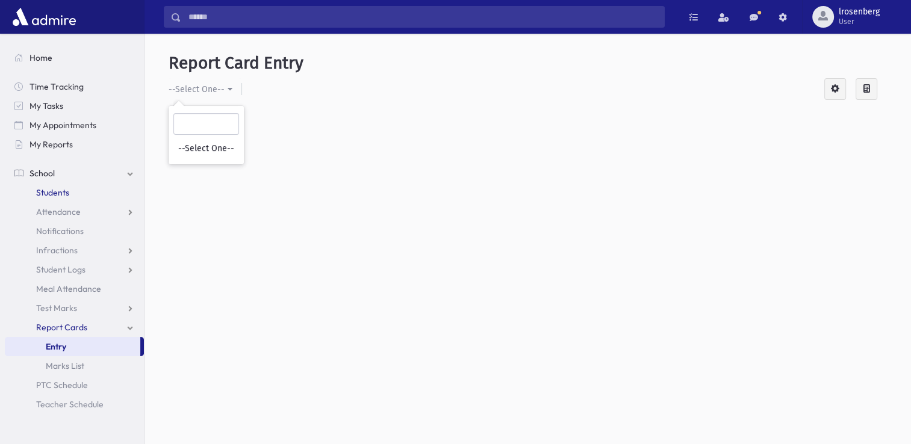 The width and height of the screenshot is (911, 444). Describe the element at coordinates (196, 89) in the screenshot. I see `div: --Select One--` at that location.